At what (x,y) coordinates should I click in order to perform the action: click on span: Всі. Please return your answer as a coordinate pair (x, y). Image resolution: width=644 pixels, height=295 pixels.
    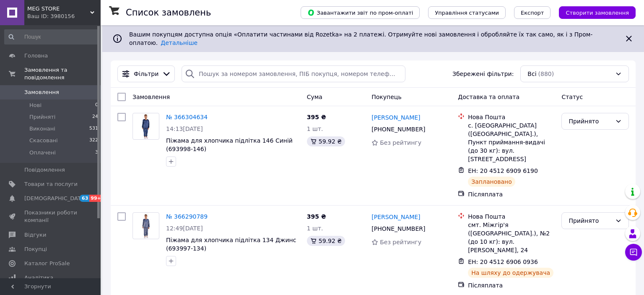
    Looking at the image, I should click on (531, 74).